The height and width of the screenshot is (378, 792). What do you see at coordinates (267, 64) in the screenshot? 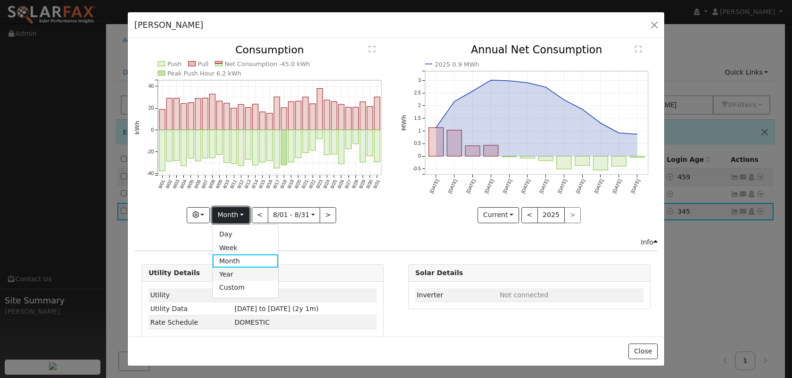
I see `text: Net Consumption -45.0 kWh` at bounding box center [267, 64].